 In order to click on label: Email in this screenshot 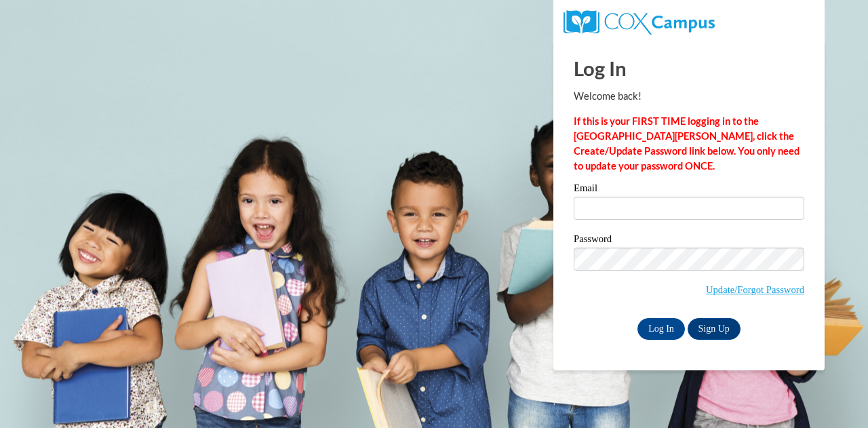, I will do `click(689, 190)`.